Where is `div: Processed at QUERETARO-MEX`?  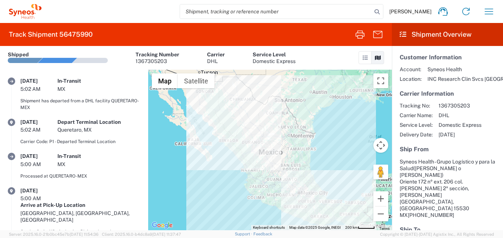
div: Processed at QUERETARO-MEX is located at coordinates (80, 176).